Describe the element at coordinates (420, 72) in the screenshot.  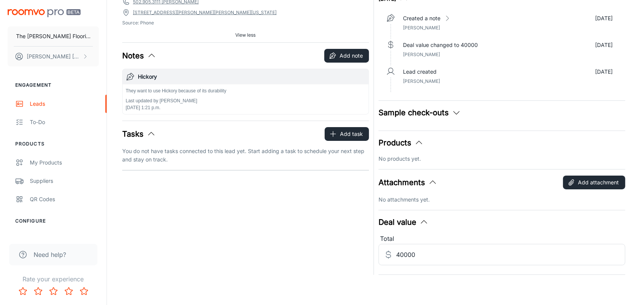
I see `p: Lead created` at that location.